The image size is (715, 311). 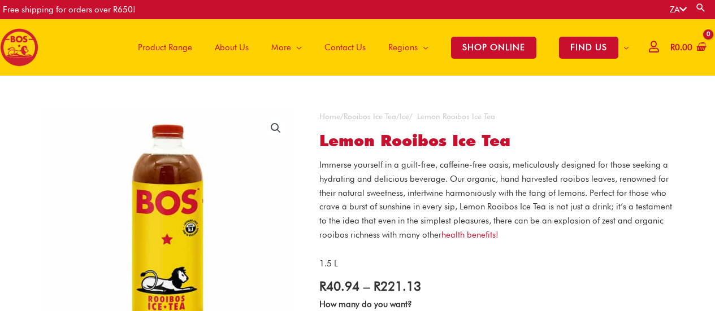 I want to click on a: View Shopping Cart, empty, so click(x=687, y=47).